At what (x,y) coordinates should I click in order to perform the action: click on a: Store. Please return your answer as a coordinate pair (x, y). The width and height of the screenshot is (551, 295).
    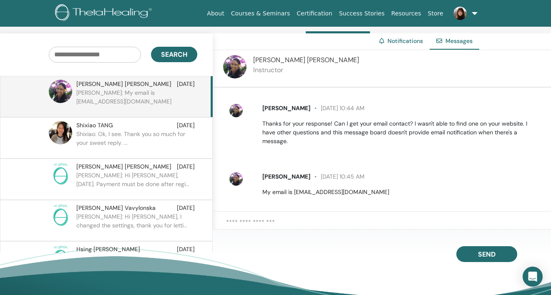
    Looking at the image, I should click on (436, 13).